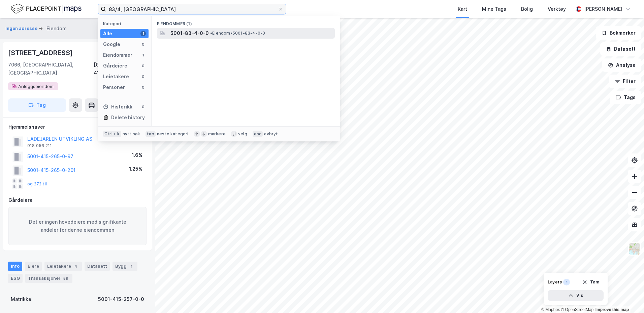 The image size is (644, 313). Describe the element at coordinates (635, 249) in the screenshot. I see `img: Z` at that location.